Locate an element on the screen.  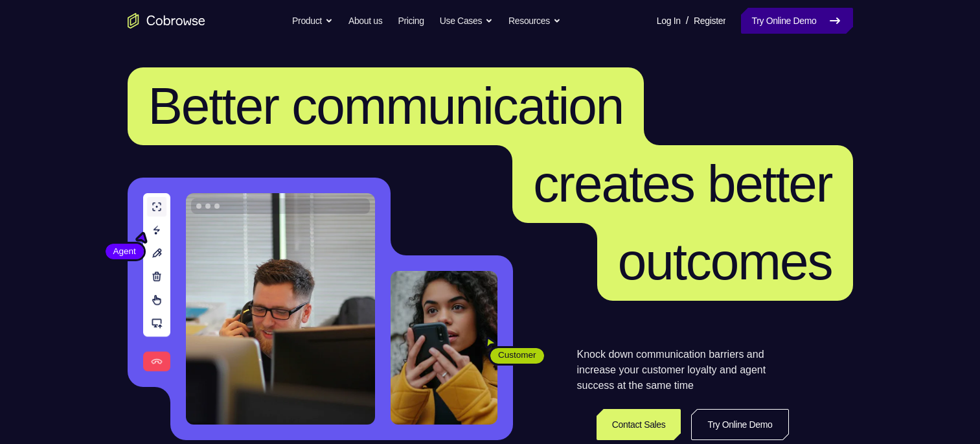
a: Register is located at coordinates (709, 21).